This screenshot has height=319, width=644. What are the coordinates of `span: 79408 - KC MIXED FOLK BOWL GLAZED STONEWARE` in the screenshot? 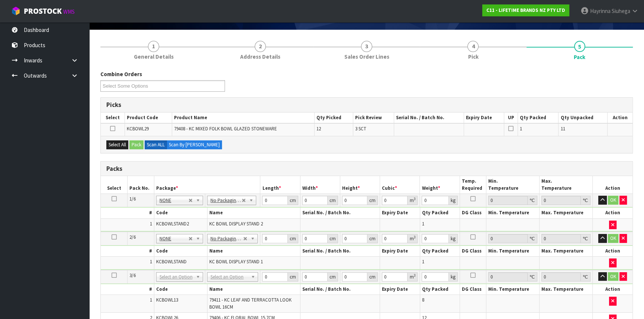 It's located at (225, 129).